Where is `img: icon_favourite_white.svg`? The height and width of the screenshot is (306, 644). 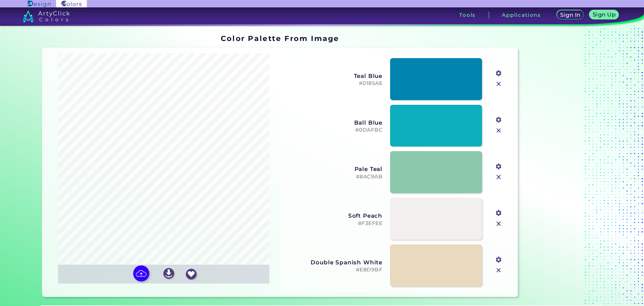 img: icon_favourite_white.svg is located at coordinates (192, 274).